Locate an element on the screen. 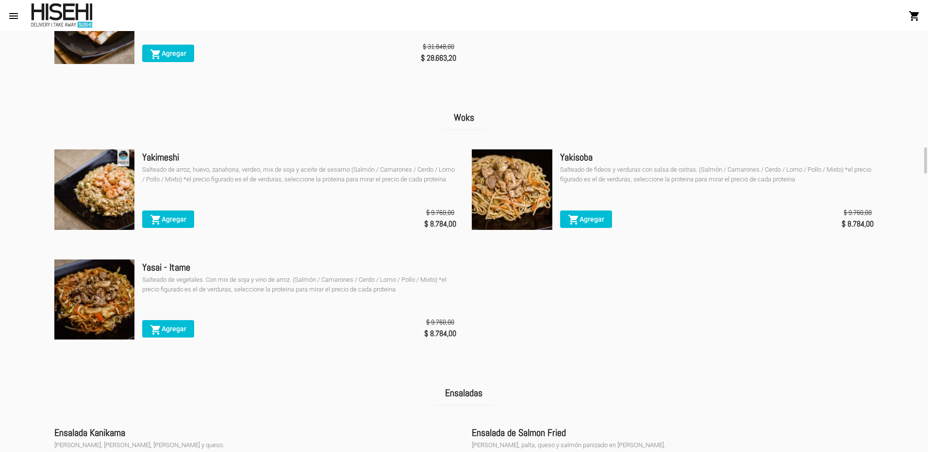  span: $ 31.848,00 is located at coordinates (438, 47).